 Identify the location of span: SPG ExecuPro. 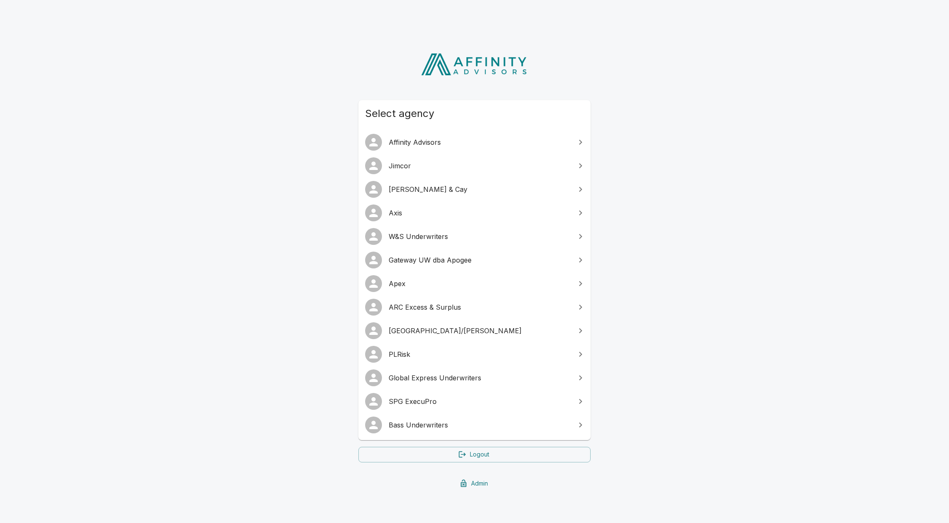
(479, 401).